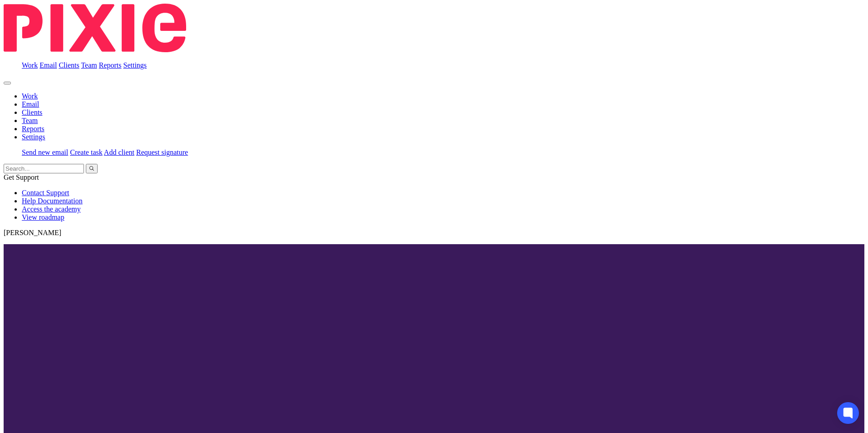 The height and width of the screenshot is (433, 868). Describe the element at coordinates (51, 209) in the screenshot. I see `span: Access the academy` at that location.